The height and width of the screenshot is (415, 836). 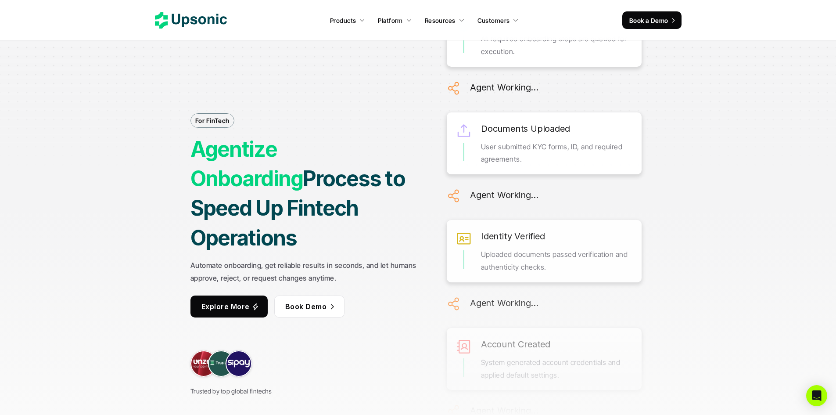 What do you see at coordinates (557, 153) in the screenshot?
I see `p: User submitted KYC forms, ID, and required agreements.` at bounding box center [557, 153].